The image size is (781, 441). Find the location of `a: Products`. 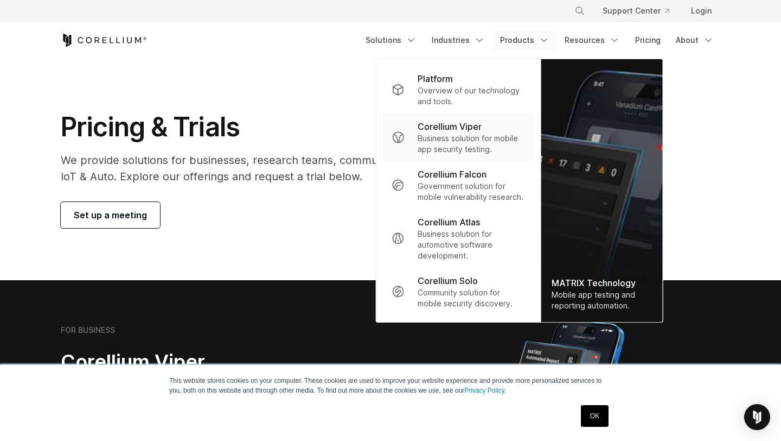

a: Products is located at coordinates (525, 40).